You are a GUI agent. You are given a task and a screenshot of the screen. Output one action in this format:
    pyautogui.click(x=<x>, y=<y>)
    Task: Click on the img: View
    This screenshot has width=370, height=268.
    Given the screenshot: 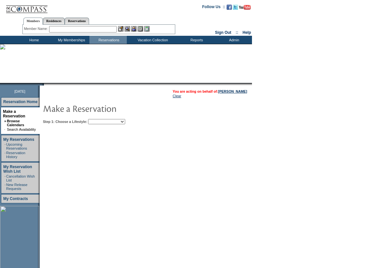 What is the action you would take?
    pyautogui.click(x=127, y=29)
    